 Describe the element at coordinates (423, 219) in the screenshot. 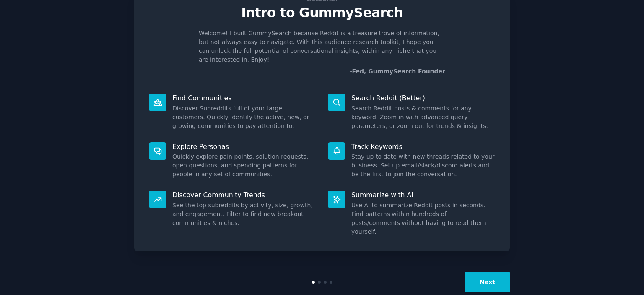

I see `dd: Use AI to summarize Reddit posts in seconds. Find patterns within hundreds of posts/comments with...` at that location.